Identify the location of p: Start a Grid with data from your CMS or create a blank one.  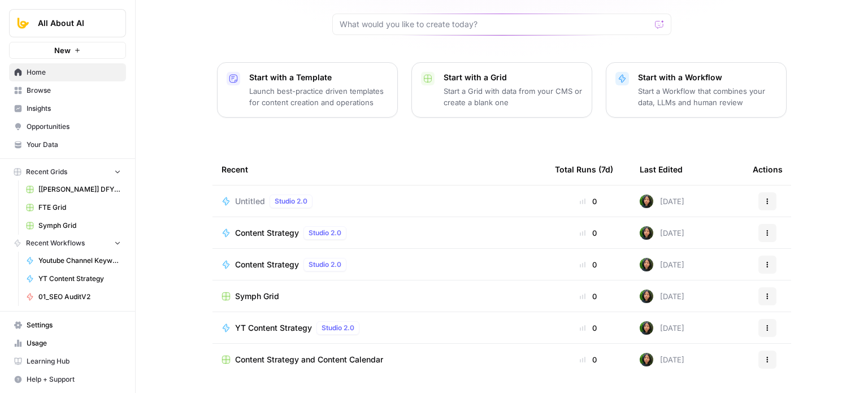
(513, 96).